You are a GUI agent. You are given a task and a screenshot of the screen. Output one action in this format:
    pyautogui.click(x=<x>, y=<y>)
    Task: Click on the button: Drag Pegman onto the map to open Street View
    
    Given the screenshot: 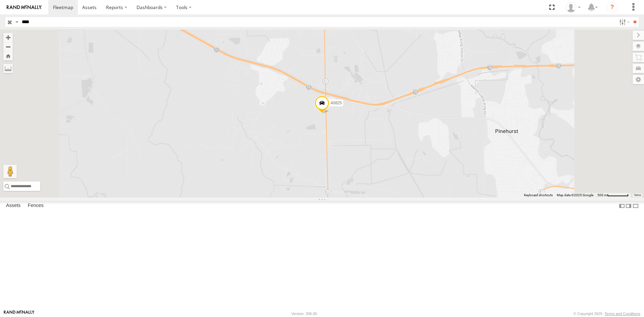 What is the action you would take?
    pyautogui.click(x=10, y=172)
    